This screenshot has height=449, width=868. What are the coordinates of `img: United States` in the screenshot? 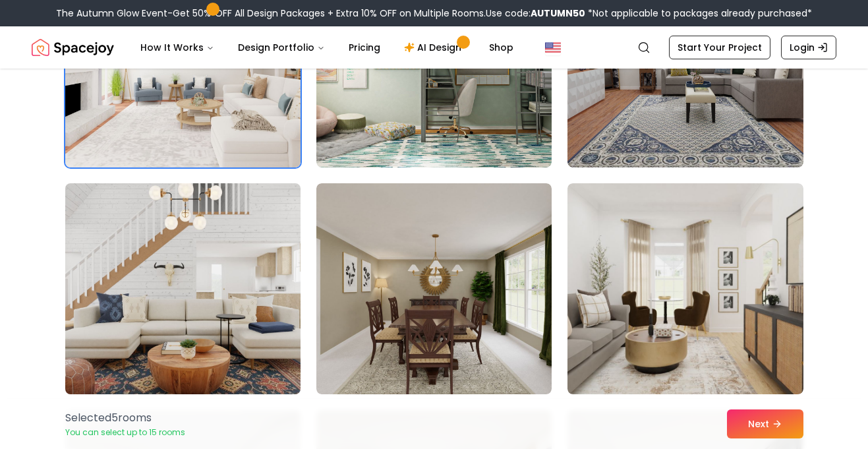 It's located at (553, 48).